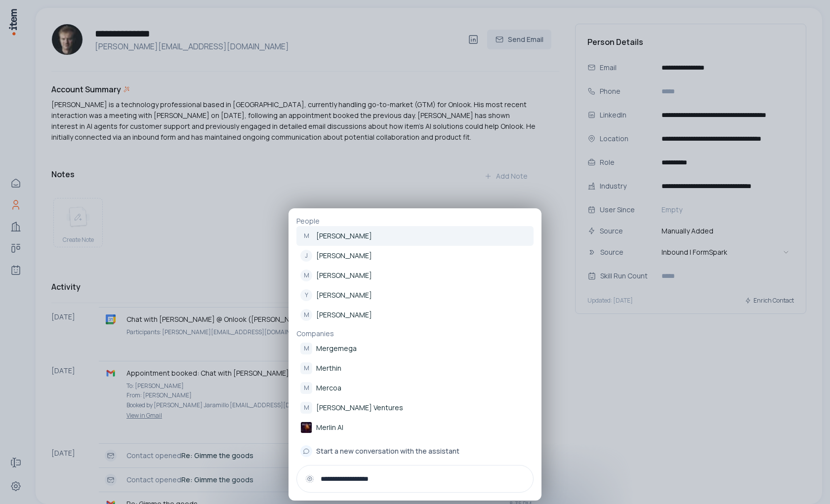  I want to click on a: Merlin AI, so click(415, 428).